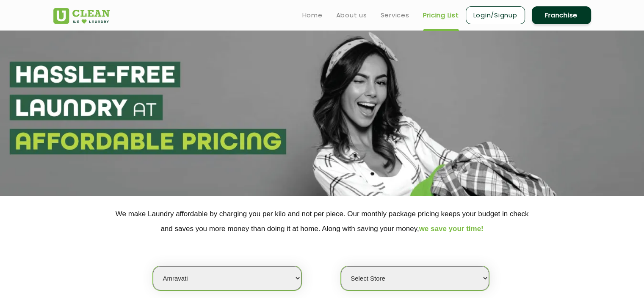  I want to click on a: Pricing List, so click(441, 15).